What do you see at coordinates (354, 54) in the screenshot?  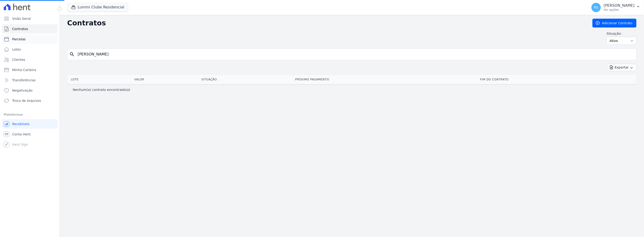 I see `input: Buscar por nome do lote` at bounding box center [354, 54].